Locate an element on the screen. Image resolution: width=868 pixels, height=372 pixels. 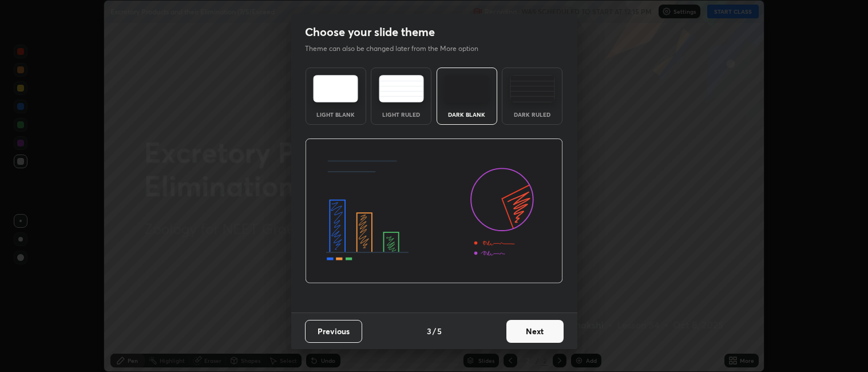
button: Previous is located at coordinates (333, 332).